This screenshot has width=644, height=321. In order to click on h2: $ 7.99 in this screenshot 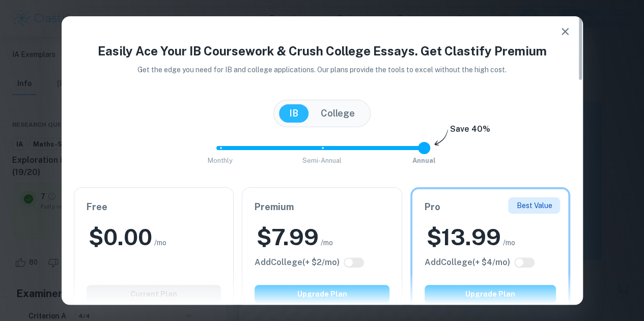, I will do `click(287, 237)`.